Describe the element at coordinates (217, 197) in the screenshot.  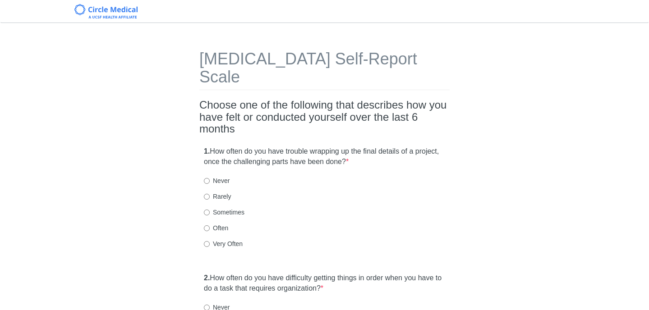
I see `label: Rarely` at that location.